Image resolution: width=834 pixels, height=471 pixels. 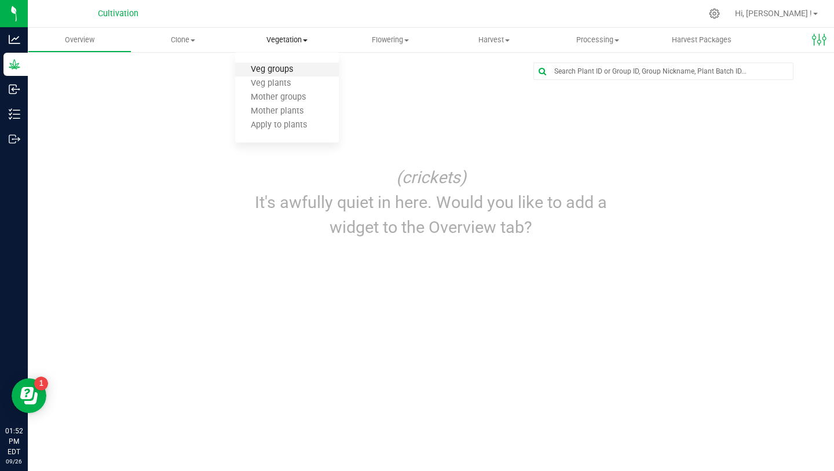 I want to click on a: Clone, so click(x=183, y=40).